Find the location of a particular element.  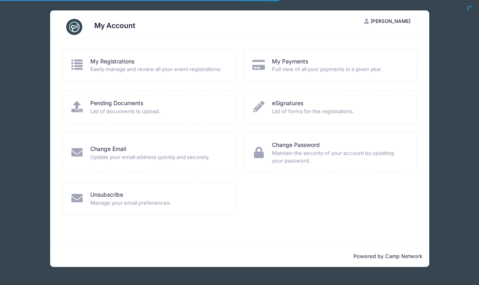

a: My Payments is located at coordinates (290, 61).